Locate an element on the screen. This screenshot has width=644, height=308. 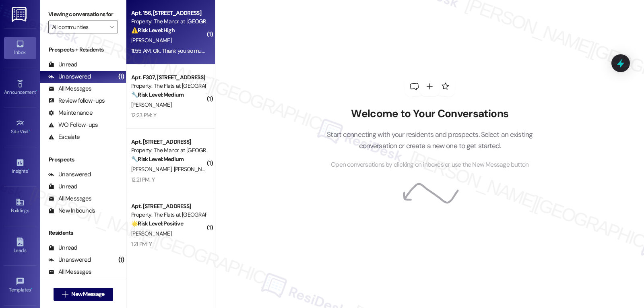
div: 11:55 AM: Ok. Thank you so much. I'll get on that right away. Thank you so much for all your help is located at coordinates (241, 51).